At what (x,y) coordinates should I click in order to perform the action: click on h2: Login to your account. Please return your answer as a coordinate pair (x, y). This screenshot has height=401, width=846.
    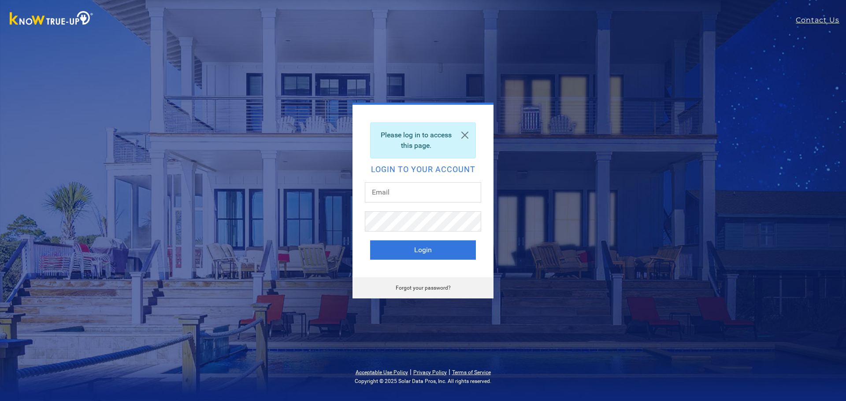
    Looking at the image, I should click on (423, 170).